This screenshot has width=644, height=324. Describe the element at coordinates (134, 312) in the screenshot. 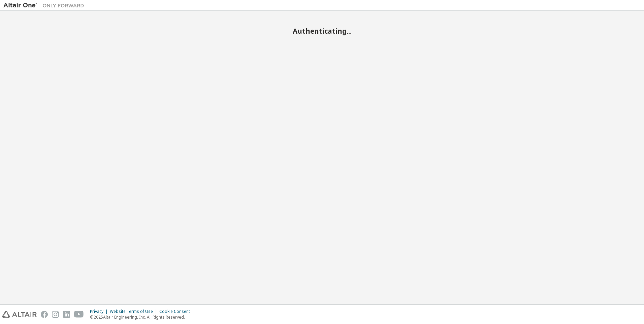

I see `div: Website Terms of Use` at that location.